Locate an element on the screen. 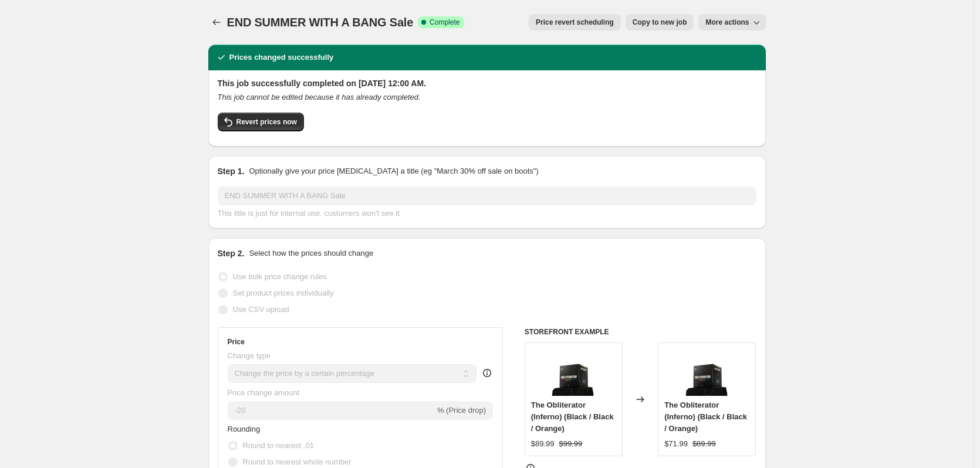 The height and width of the screenshot is (468, 980). strike: $89.99 is located at coordinates (704, 444).